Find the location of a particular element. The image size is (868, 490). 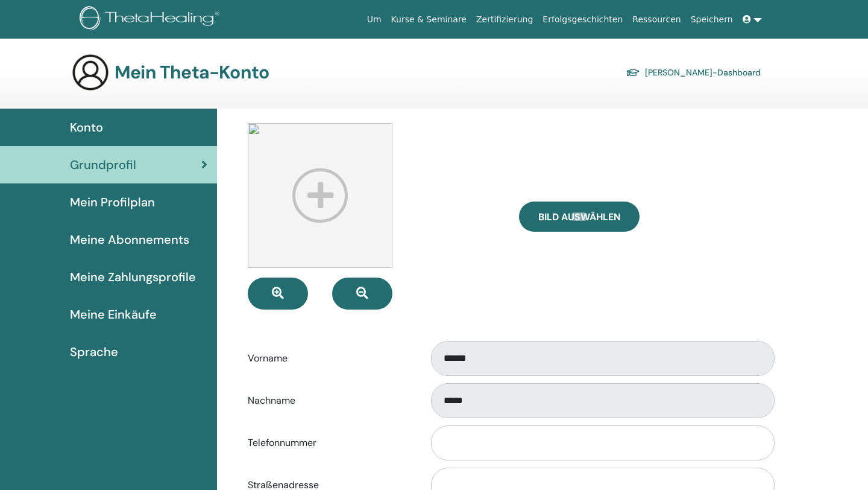

a: Kurse & Seminare is located at coordinates (428, 19).